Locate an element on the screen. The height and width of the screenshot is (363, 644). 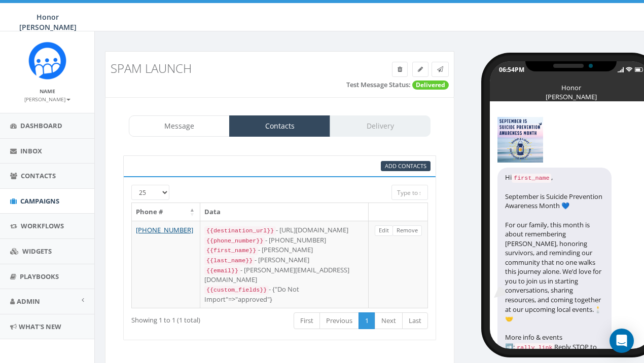
div: Open Intercom Messenger is located at coordinates (622, 341).